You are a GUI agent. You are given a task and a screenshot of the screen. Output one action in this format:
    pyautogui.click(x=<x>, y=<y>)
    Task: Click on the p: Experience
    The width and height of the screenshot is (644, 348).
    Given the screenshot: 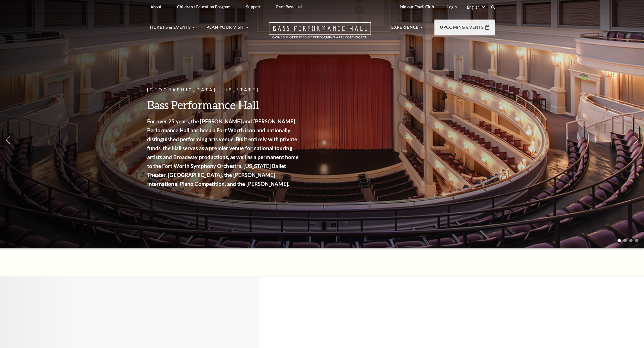 What is the action you would take?
    pyautogui.click(x=406, y=29)
    